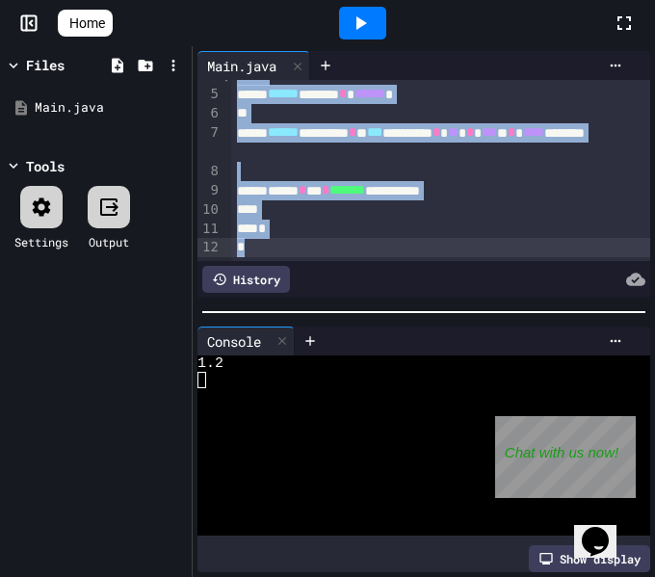 This screenshot has width=655, height=577. Describe the element at coordinates (66, 36) in the screenshot. I see `p: Chat with us now!` at that location.